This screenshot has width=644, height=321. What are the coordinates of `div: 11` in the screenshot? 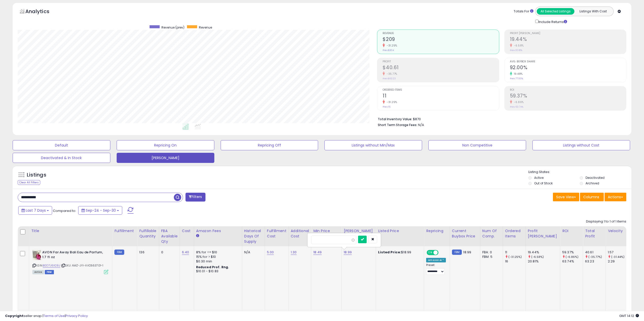 It's located at (515, 253).